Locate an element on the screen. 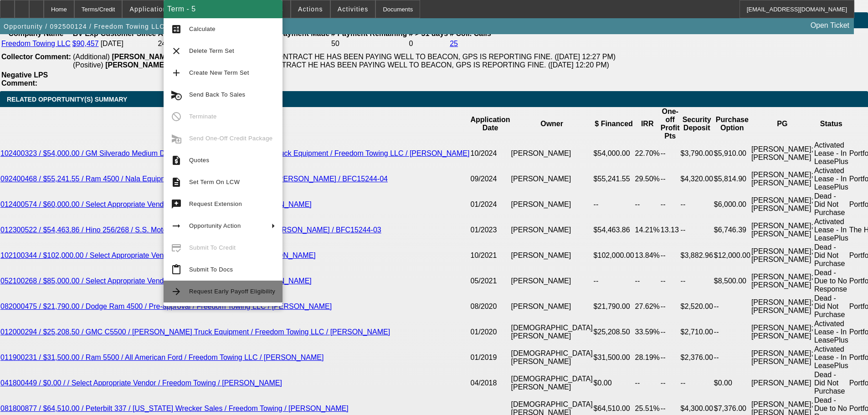 This screenshot has height=415, width=868. td: $8,500.00 is located at coordinates (732, 281).